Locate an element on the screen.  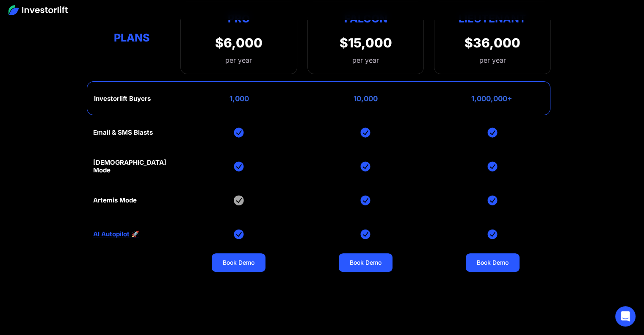
div: Plans is located at coordinates (131, 38).